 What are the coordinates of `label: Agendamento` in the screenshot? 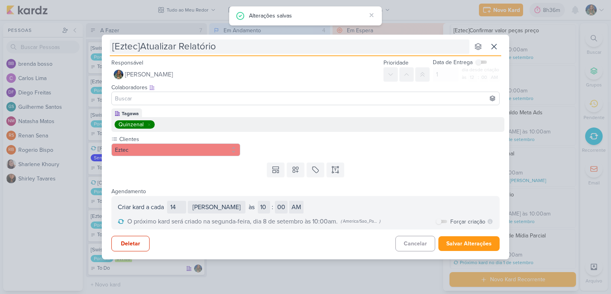 It's located at (129, 191).